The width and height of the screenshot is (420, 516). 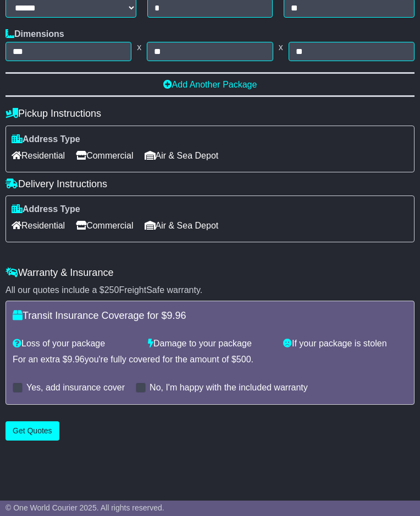 I want to click on span: 250, so click(x=111, y=290).